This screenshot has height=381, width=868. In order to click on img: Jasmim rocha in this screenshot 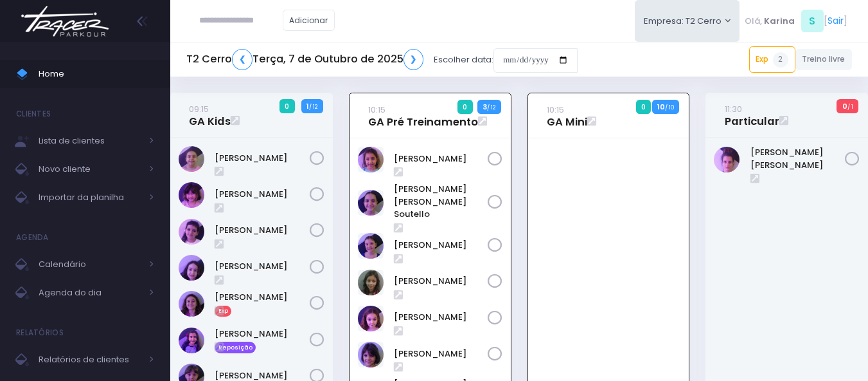, I will do `click(371, 245)`.